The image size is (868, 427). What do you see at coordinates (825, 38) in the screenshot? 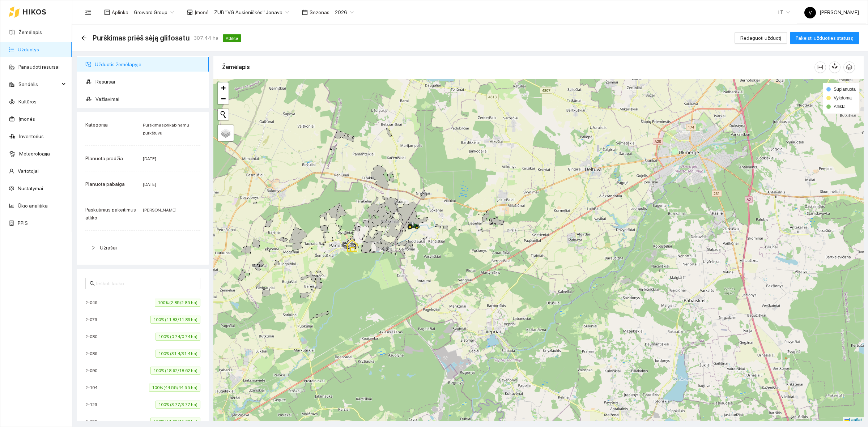
I see `button: Pakeisti užduoties statusą` at bounding box center [825, 38].